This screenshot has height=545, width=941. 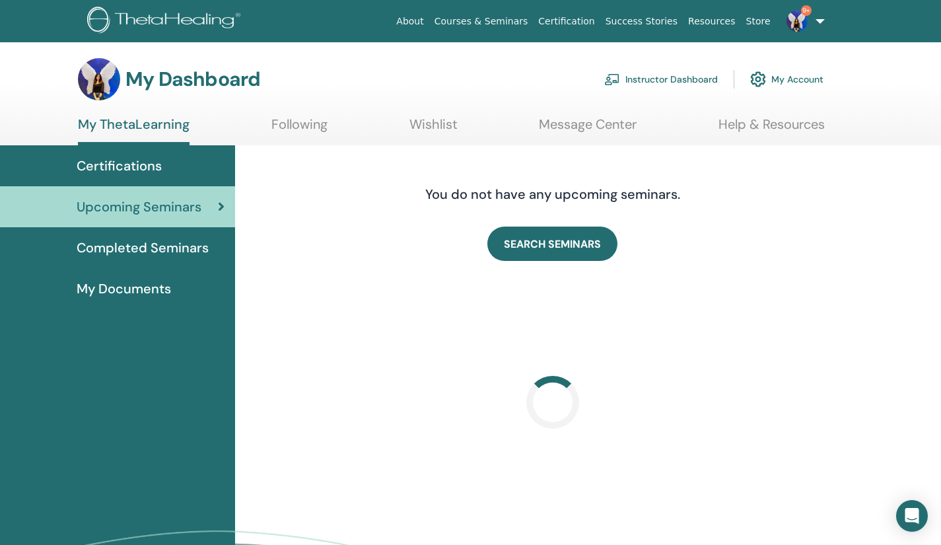 I want to click on div: Open Intercom Messenger, so click(x=912, y=516).